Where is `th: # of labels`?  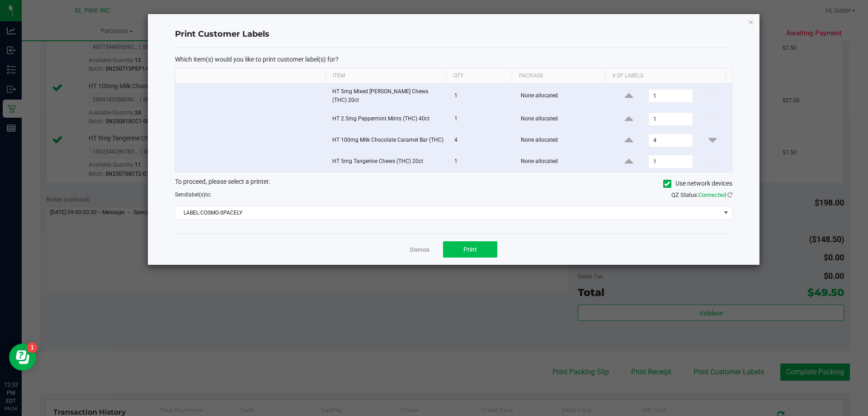 th: # of labels is located at coordinates (665, 76).